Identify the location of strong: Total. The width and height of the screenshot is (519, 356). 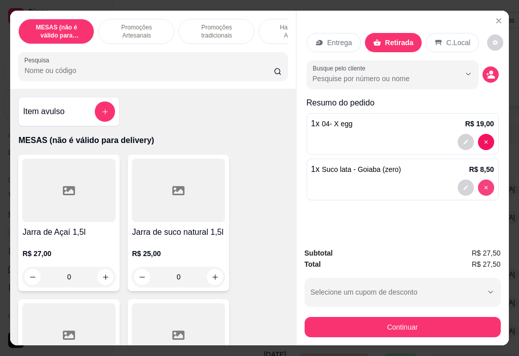
(313, 264).